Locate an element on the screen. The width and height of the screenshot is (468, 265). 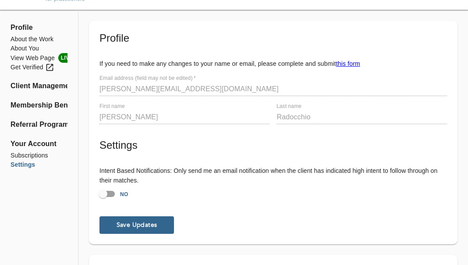
label: First name is located at coordinates (112, 106).